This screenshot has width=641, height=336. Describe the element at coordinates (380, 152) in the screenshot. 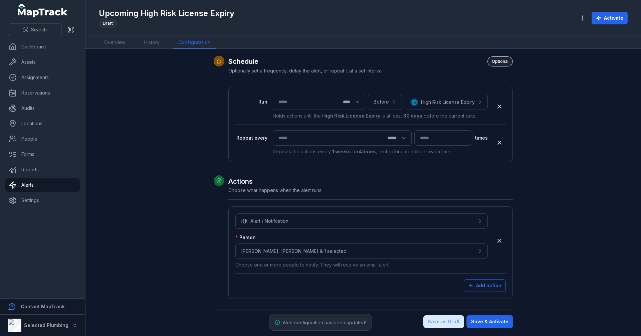

I see `p: Repeats the actions every for , rechecking conditions each time.` at that location.